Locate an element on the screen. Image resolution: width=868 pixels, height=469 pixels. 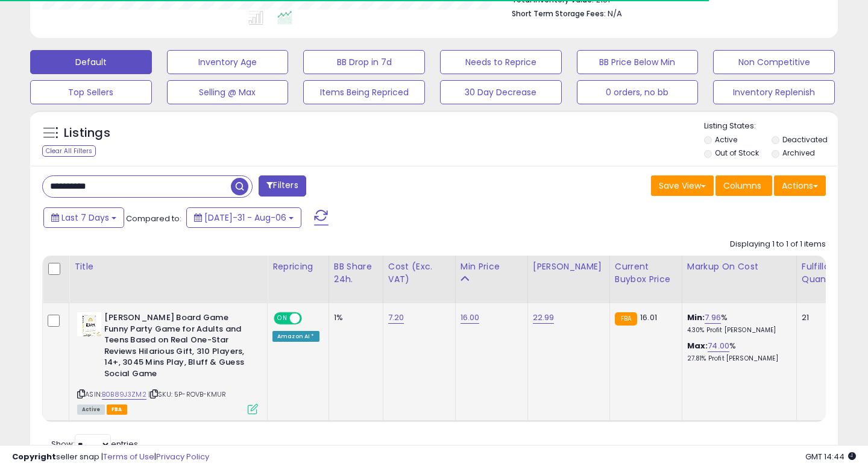
label: Out of Stock is located at coordinates (737, 152).